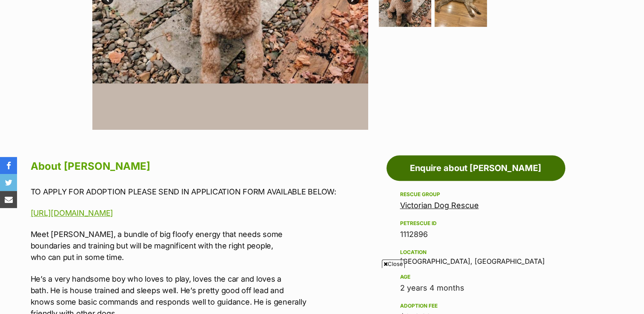 The width and height of the screenshot is (644, 314). What do you see at coordinates (476, 195) in the screenshot?
I see `div: Rescue group` at bounding box center [476, 195].